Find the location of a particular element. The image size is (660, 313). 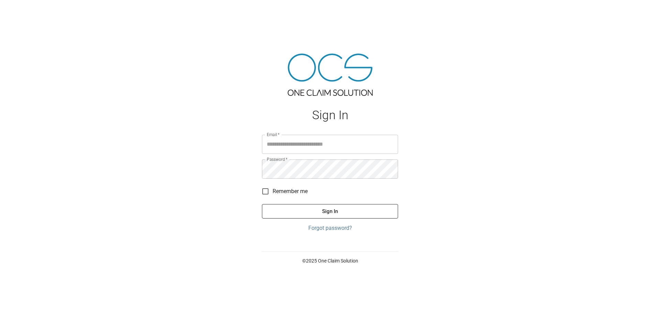

img: ocs-logo-white-transparent.png is located at coordinates (22, 11).